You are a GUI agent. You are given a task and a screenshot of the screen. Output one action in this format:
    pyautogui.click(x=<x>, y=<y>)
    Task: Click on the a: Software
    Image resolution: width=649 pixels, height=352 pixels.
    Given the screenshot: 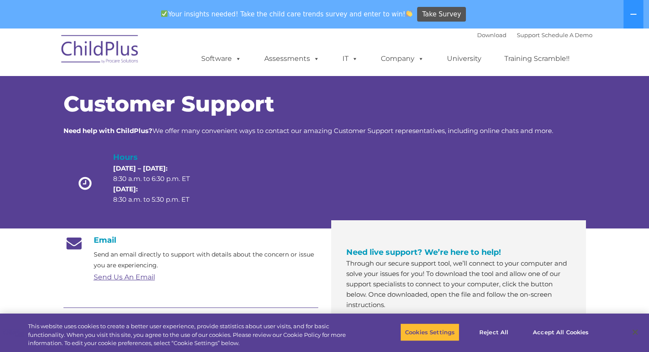 What is the action you would take?
    pyautogui.click(x=221, y=59)
    